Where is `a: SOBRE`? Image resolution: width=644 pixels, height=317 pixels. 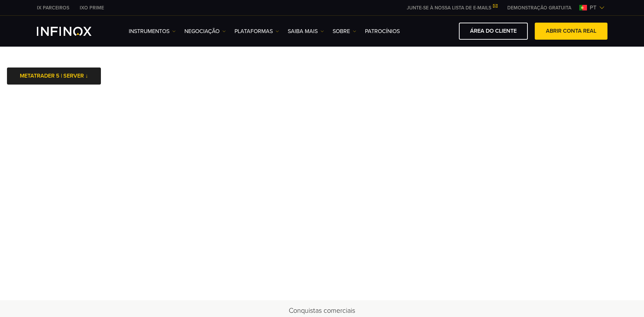
a: SOBRE is located at coordinates (344, 31).